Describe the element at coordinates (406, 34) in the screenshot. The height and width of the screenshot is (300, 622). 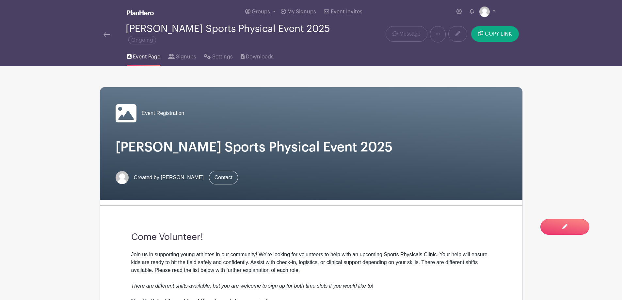
I see `a: Message` at that location.